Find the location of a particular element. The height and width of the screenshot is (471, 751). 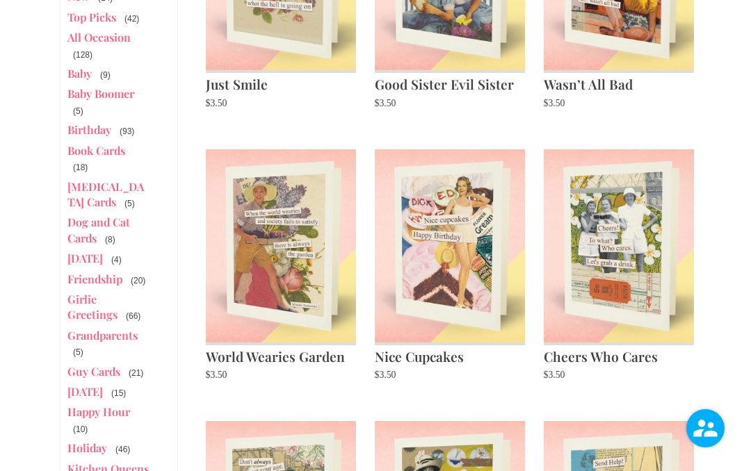

img: Cover image of greeting card, "World Wearies" is located at coordinates (281, 246).